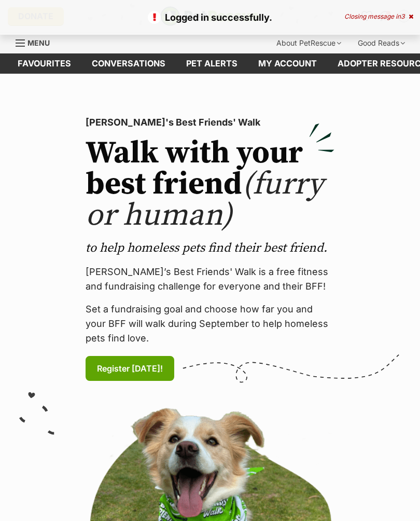 The width and height of the screenshot is (420, 521). Describe the element at coordinates (39, 43) in the screenshot. I see `span: Menu` at that location.